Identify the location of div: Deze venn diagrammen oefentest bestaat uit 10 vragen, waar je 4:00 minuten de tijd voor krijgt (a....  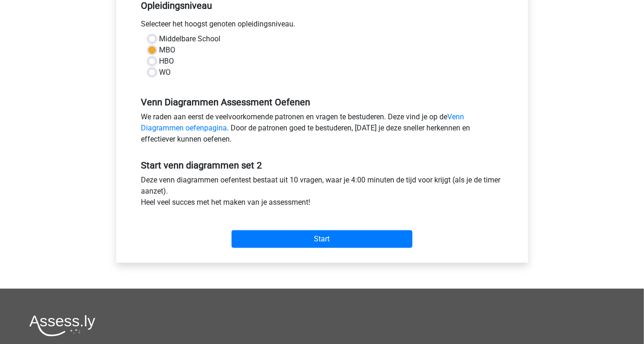
(322, 193).